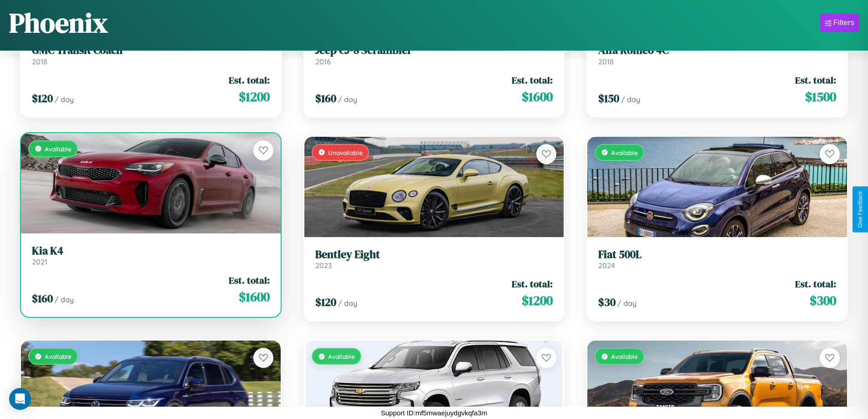  What do you see at coordinates (40, 262) in the screenshot?
I see `span: 2021` at bounding box center [40, 262].